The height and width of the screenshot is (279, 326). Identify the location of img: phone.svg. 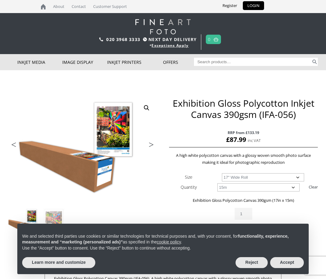
(101, 39).